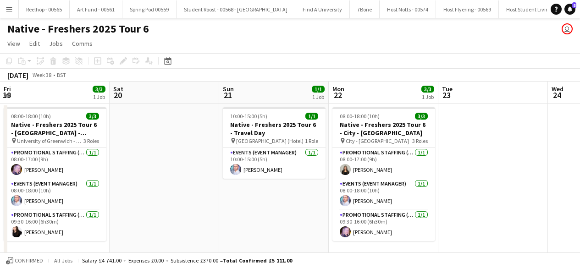 The image size is (580, 268). What do you see at coordinates (14, 44) in the screenshot?
I see `a: View` at bounding box center [14, 44].